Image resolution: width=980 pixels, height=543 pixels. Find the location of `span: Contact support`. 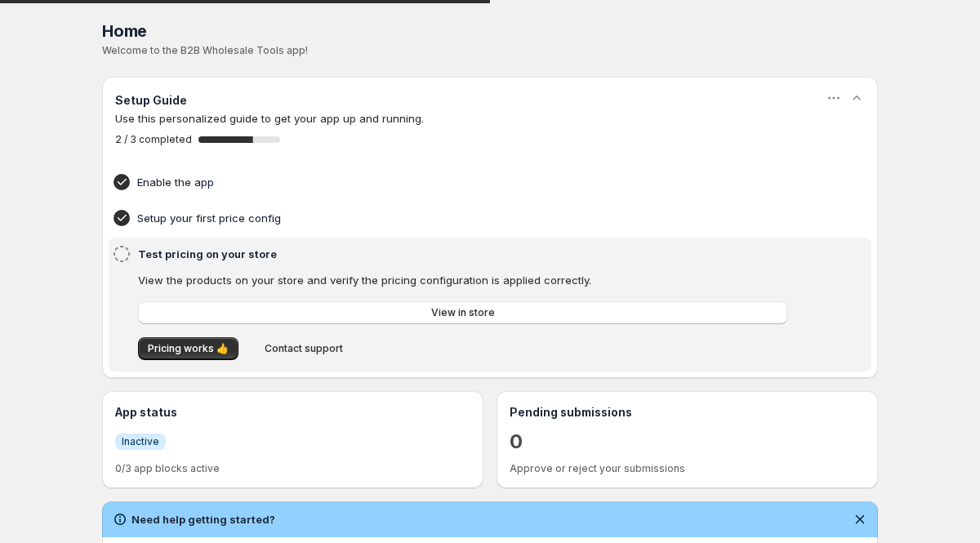

span: Contact support is located at coordinates (304, 348).